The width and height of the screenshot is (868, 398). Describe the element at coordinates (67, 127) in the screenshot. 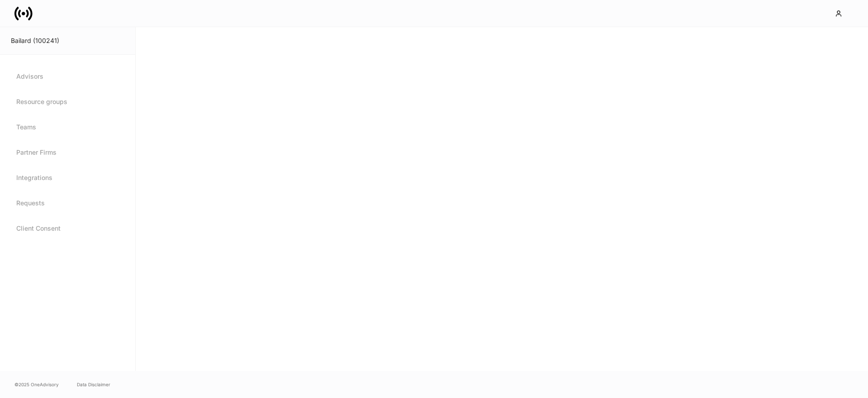

I see `a: Teams` at that location.